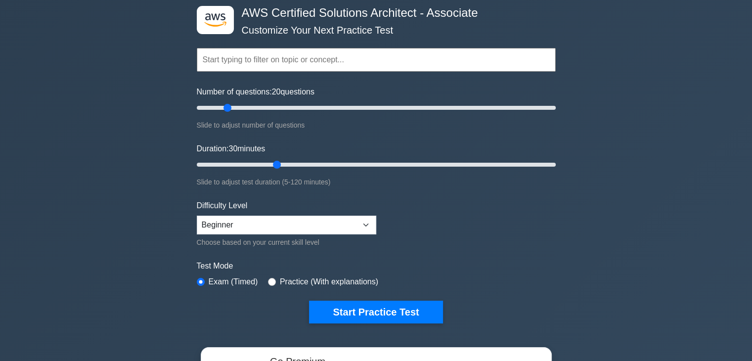 The image size is (752, 361). Describe the element at coordinates (256, 92) in the screenshot. I see `label: Number of questions: questions` at that location.